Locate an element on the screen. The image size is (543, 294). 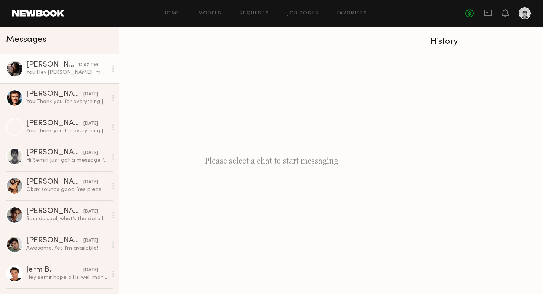
div: Sounds cool, what’s the details ? is located at coordinates (67, 219).